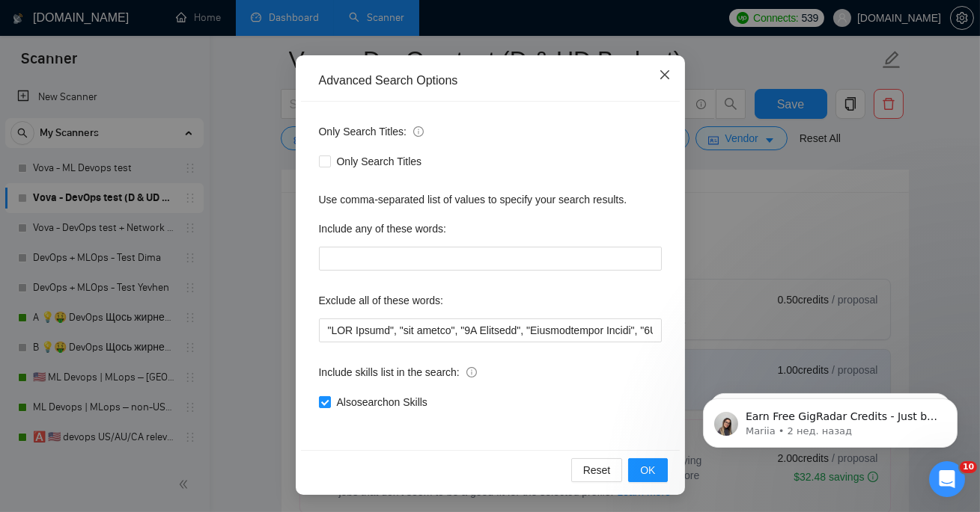 Image resolution: width=980 pixels, height=512 pixels. What do you see at coordinates (372, 132) in the screenshot?
I see `span: Only Search Titles:` at bounding box center [372, 132].